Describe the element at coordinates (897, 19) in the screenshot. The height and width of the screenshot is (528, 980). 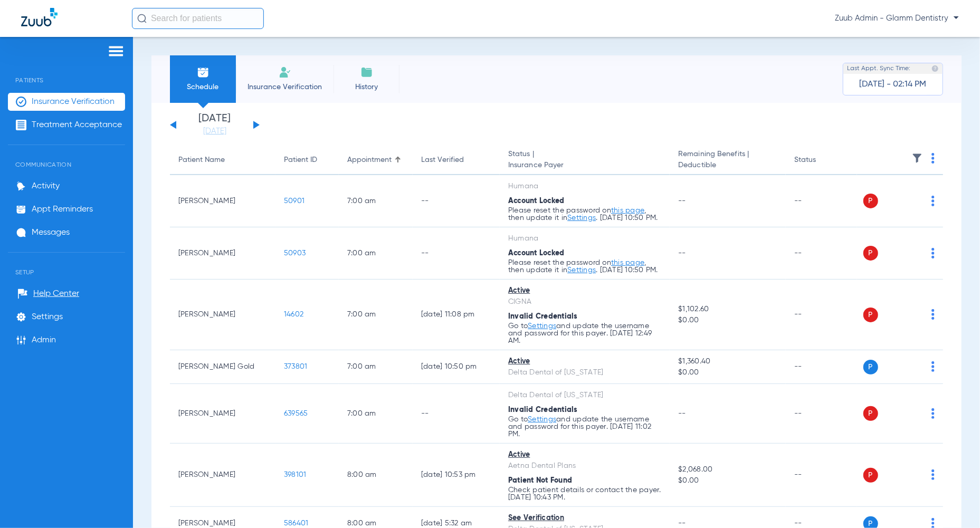
I see `span: Zuub Admin - Glamm Dentistry` at that location.